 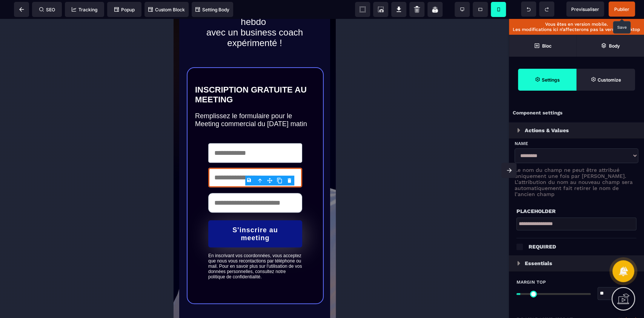 I want to click on strong: Bloc, so click(x=547, y=46).